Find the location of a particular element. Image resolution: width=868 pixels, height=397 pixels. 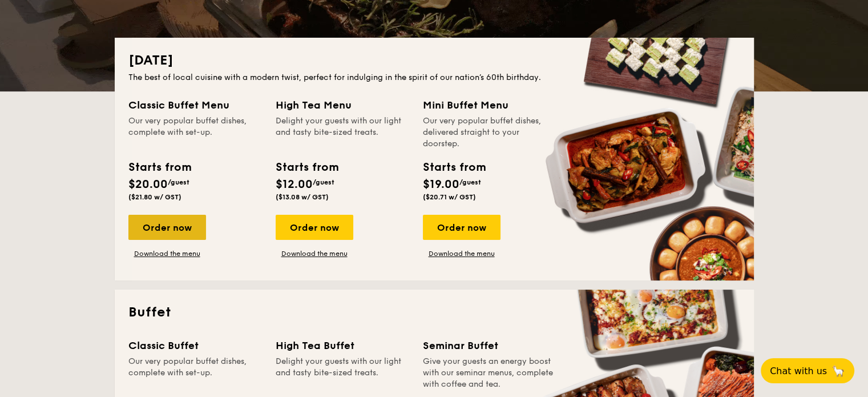

span: $19.00 is located at coordinates (441, 184).